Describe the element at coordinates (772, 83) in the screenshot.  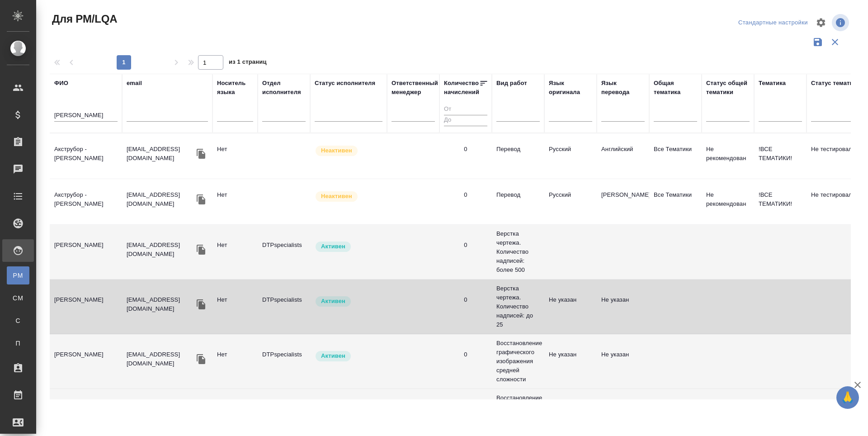
I see `div: Тематика` at that location.